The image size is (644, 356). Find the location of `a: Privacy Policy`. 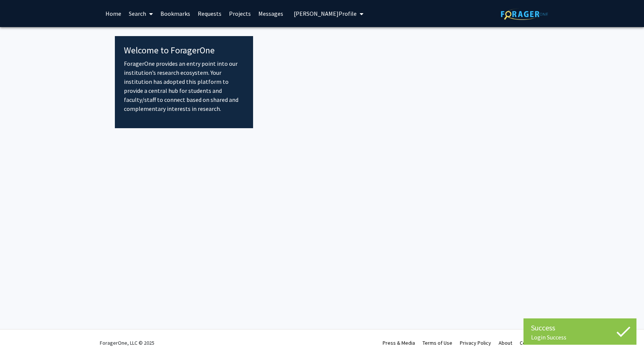

a: Privacy Policy is located at coordinates (476, 343).